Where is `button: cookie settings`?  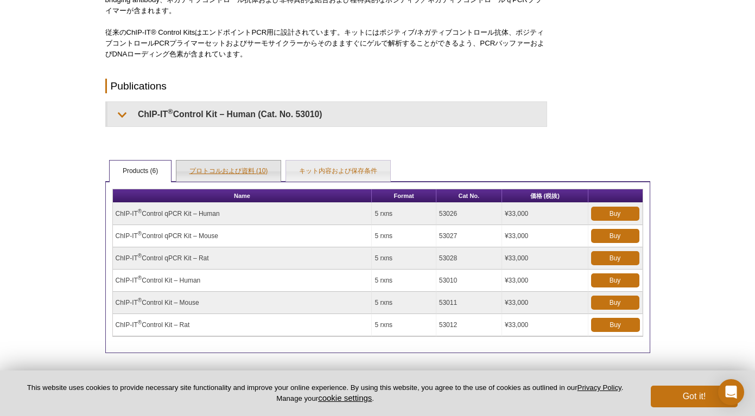 button: cookie settings is located at coordinates (345, 398).